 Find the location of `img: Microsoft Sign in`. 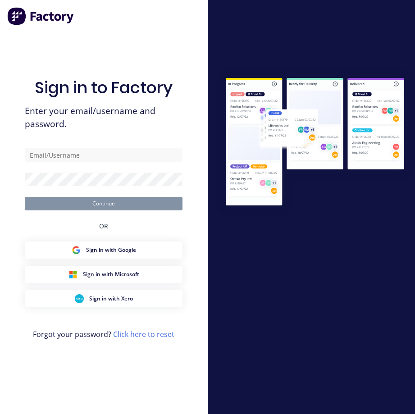

img: Microsoft Sign in is located at coordinates (73, 274).